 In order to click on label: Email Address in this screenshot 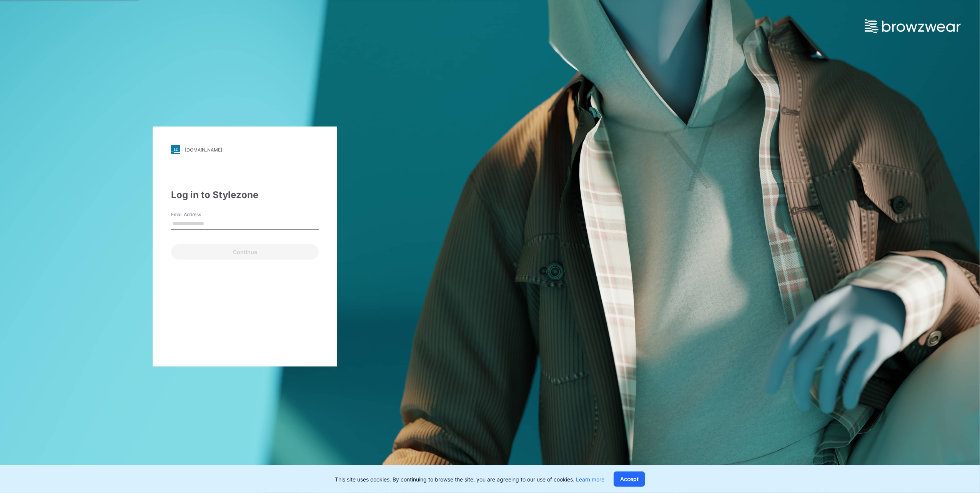, I will do `click(198, 215)`.